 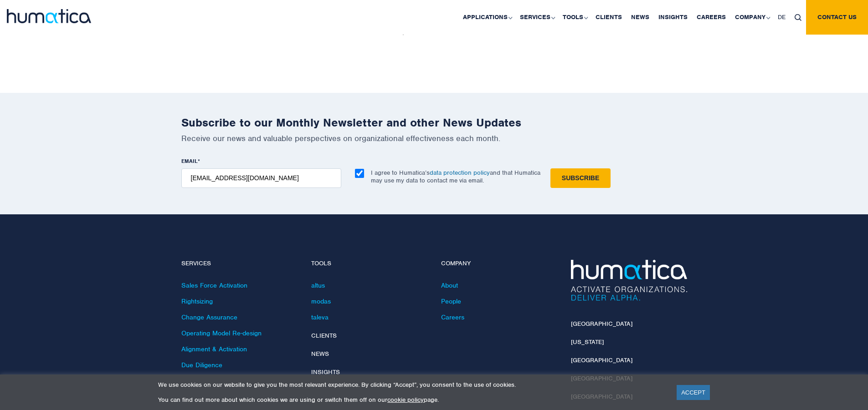 What do you see at coordinates (451, 302) in the screenshot?
I see `a: People` at bounding box center [451, 302].